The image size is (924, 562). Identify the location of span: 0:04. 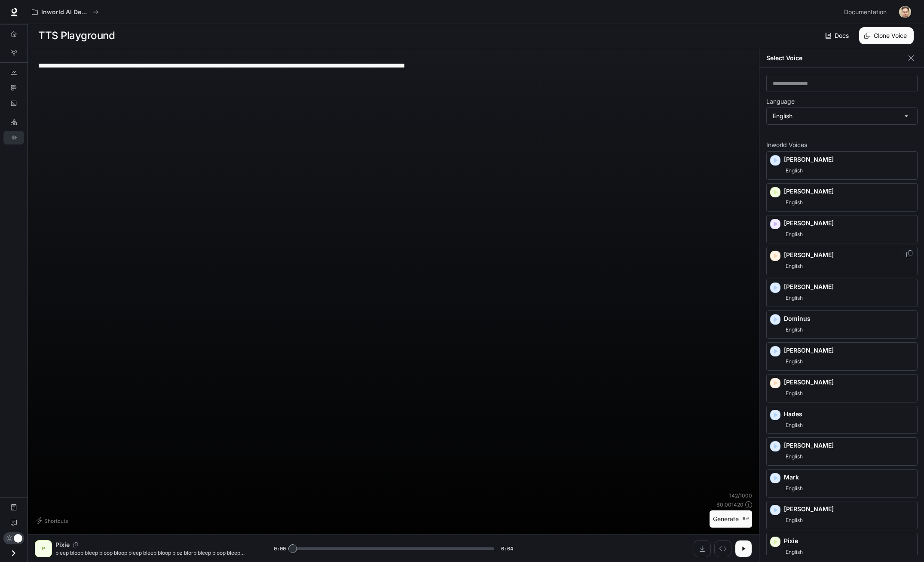
(508, 549).